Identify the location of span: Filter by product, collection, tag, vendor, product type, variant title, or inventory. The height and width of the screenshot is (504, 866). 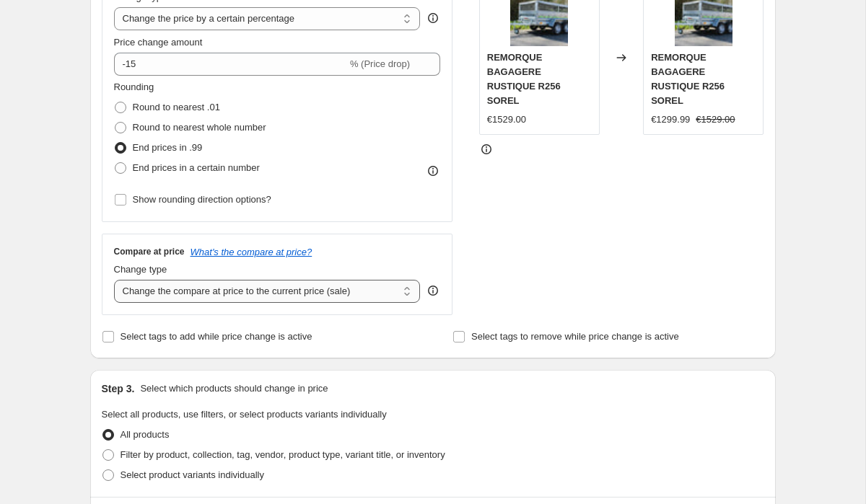
(283, 454).